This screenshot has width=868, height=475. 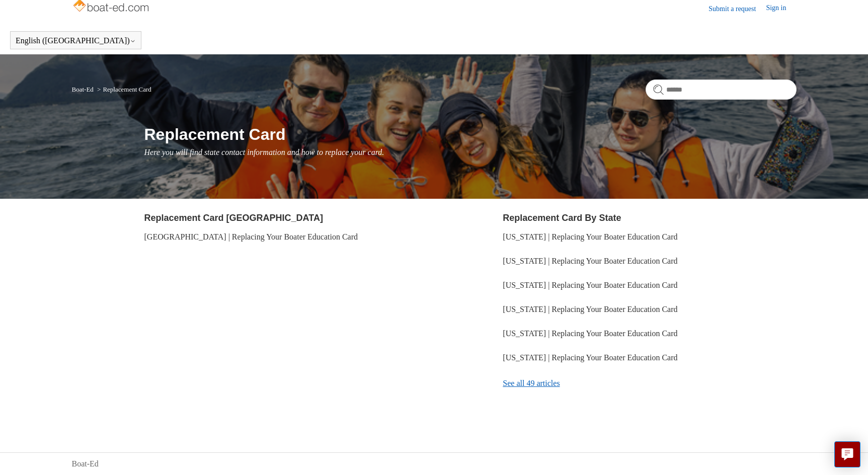 I want to click on a: See all 49 articles, so click(x=649, y=383).